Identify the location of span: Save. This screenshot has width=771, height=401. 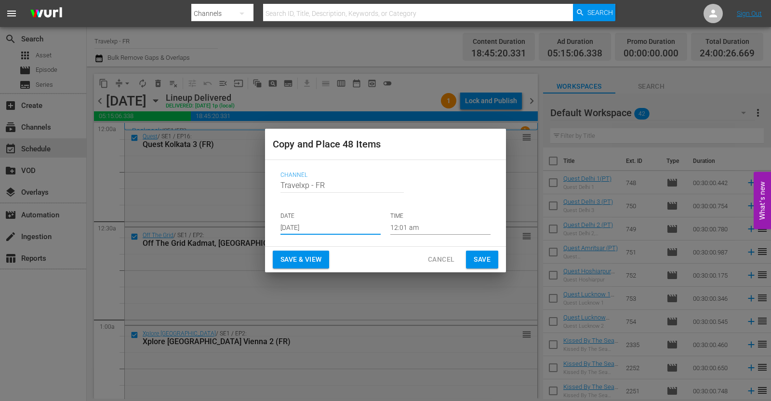
(482, 259).